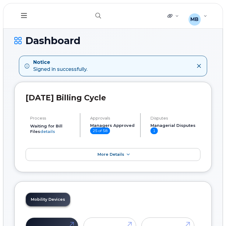 The image size is (226, 226). What do you see at coordinates (48, 200) in the screenshot?
I see `a: Mobility Devices` at bounding box center [48, 200].